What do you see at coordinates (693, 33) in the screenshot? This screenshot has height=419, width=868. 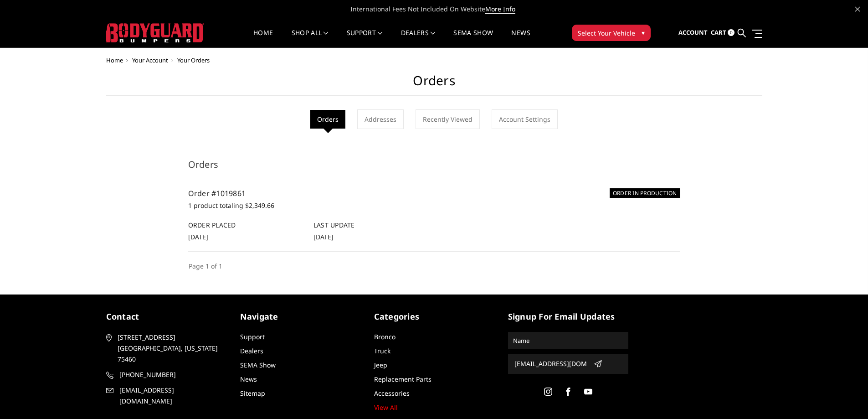 I see `a: Account` at bounding box center [693, 33].